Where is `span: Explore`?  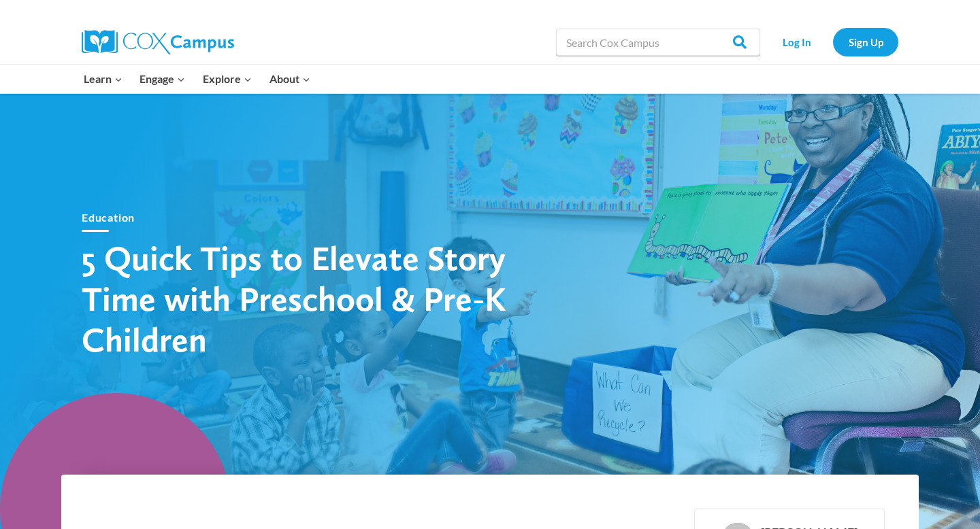
span: Explore is located at coordinates (227, 79).